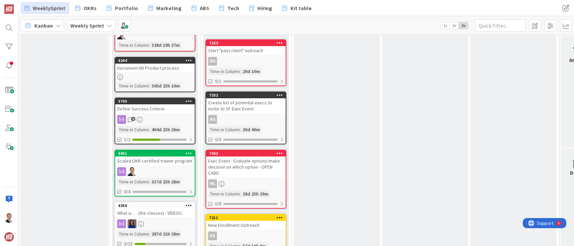 Image resolution: width=574 pixels, height=246 pixels. I want to click on a: 6051Scaled OKR certified trainer programSLTime in Column:337d 23h 28m0/4, so click(155, 173).